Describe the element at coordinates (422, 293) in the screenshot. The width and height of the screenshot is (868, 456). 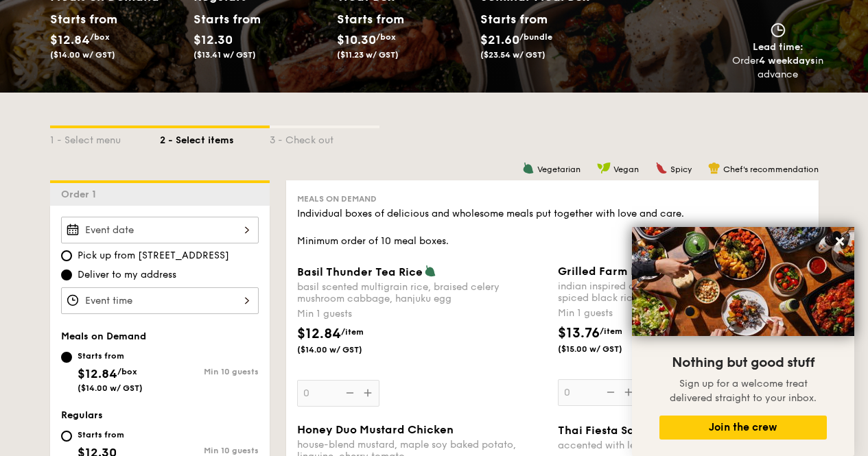
I see `div: basil scented multigrain rice, braised celery mushroom cabbage, hanjuku egg` at that location.